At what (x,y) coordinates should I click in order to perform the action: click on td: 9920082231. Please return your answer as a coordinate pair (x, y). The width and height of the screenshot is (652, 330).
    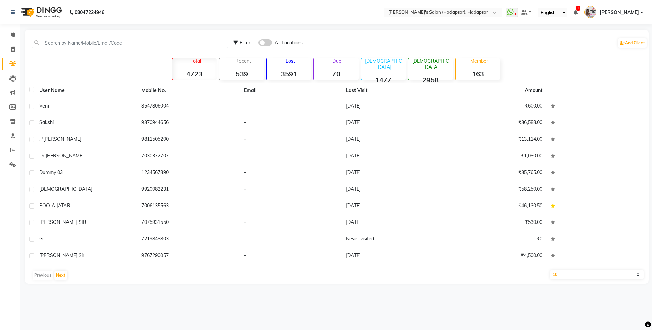
    Looking at the image, I should click on (188, 190).